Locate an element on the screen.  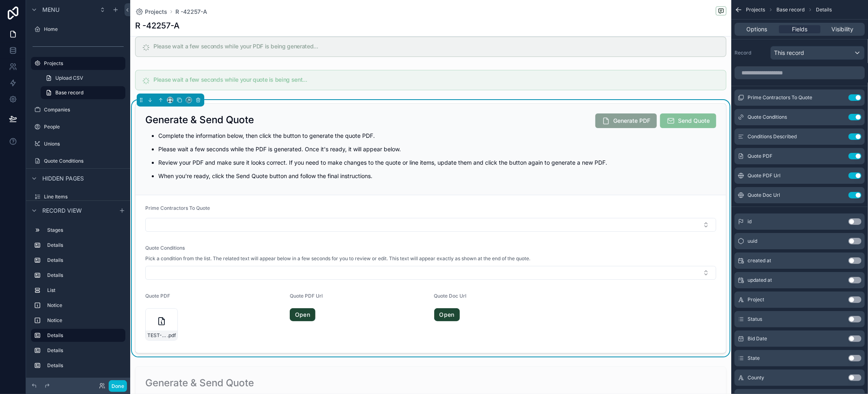
span: .pdf is located at coordinates (171, 336).